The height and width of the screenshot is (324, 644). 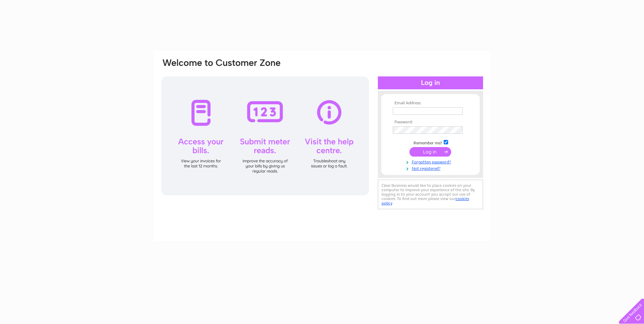 I want to click on th: Password:, so click(x=431, y=122).